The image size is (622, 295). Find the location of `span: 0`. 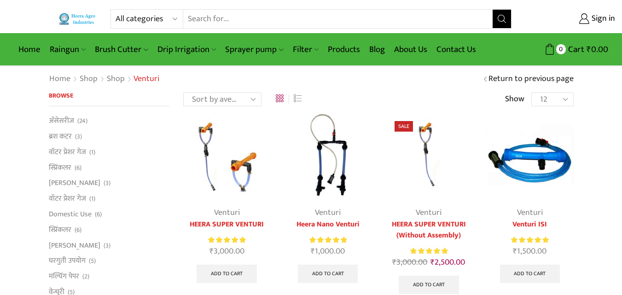

span: 0 is located at coordinates (561, 49).